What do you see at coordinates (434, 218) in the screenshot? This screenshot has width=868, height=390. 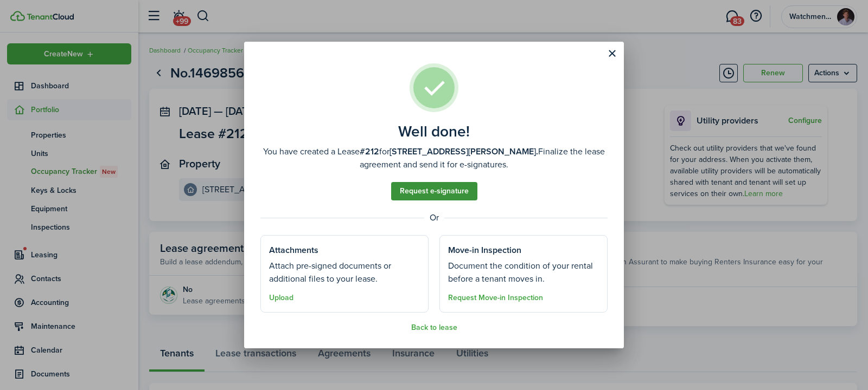 I see `well-done-separator: Or` at bounding box center [434, 218].